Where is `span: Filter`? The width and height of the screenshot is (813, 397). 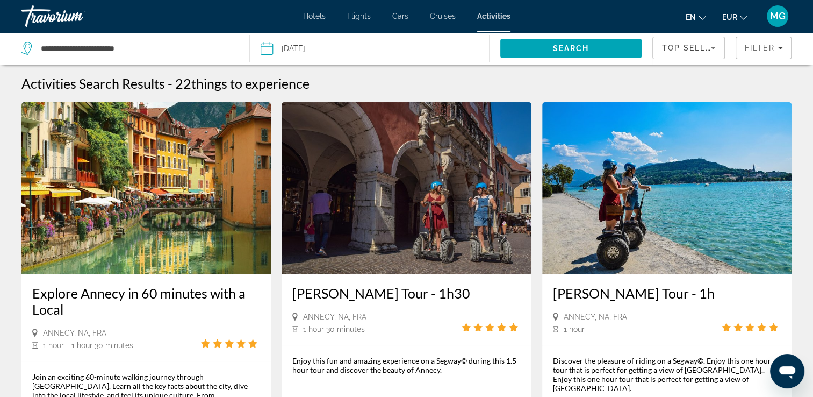 span: Filter is located at coordinates (759, 48).